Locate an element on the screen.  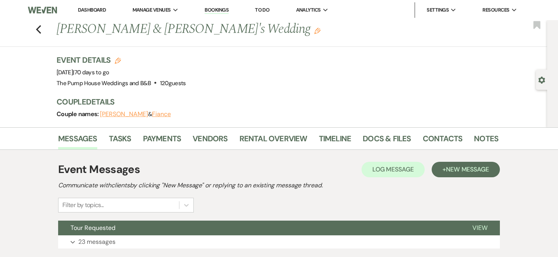
button: Log Message is located at coordinates (393, 170).